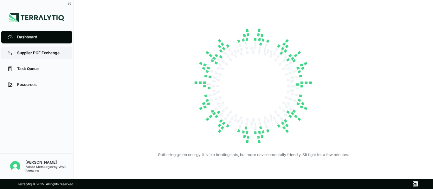  Describe the element at coordinates (41, 85) in the screenshot. I see `div: Resources` at that location.